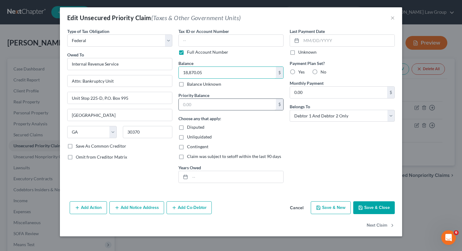  I want to click on span: Type of Tax Obligation, so click(88, 31).